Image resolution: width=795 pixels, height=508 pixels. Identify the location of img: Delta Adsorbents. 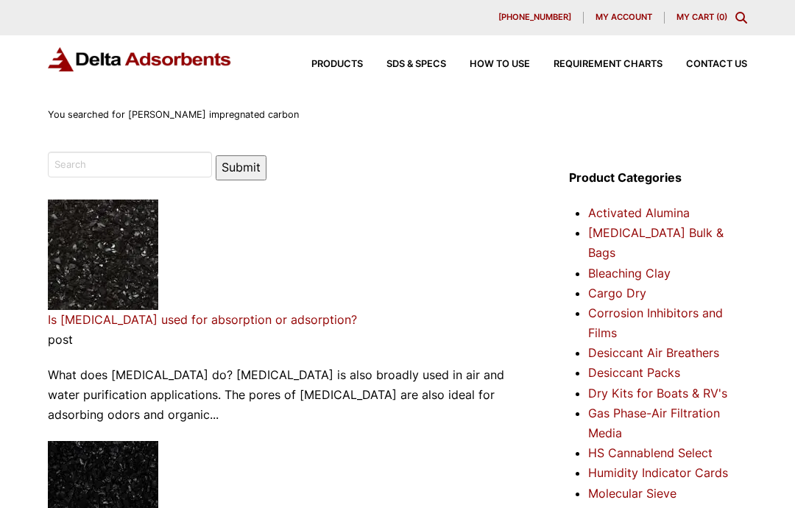
(140, 59).